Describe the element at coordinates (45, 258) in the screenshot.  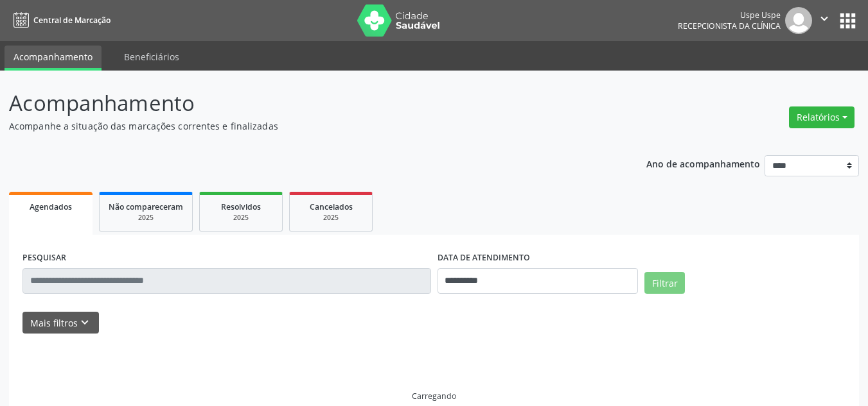
I see `label: PESQUISAR` at that location.